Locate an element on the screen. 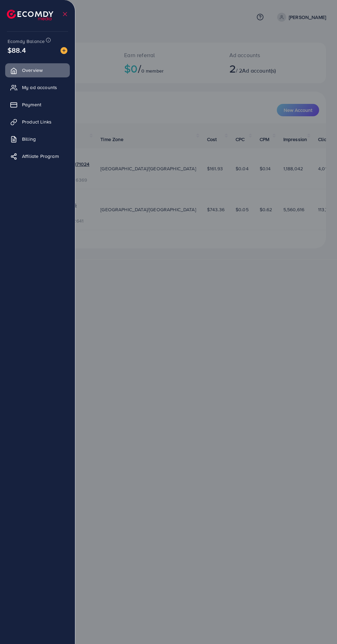  span: Ecomdy Balance is located at coordinates (26, 41).